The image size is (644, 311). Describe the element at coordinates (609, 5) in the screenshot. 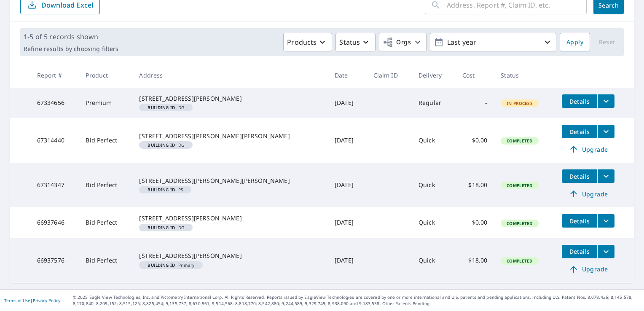

I see `span: Search` at that location.